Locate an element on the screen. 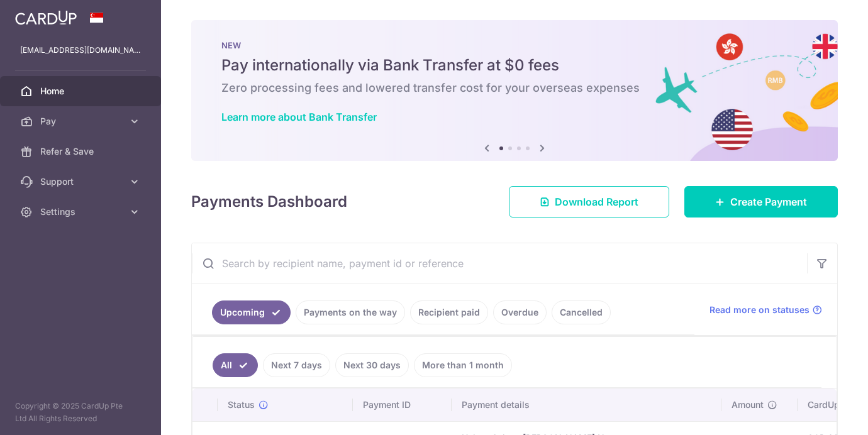 This screenshot has height=435, width=868. a: Payments on the way is located at coordinates (350, 312).